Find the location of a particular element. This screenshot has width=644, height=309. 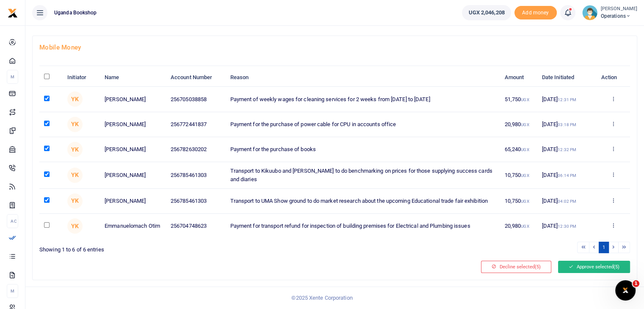

td: Transport to UMA Show ground to do market research about the upcoming Educational trade fair exhi... is located at coordinates (363, 201).